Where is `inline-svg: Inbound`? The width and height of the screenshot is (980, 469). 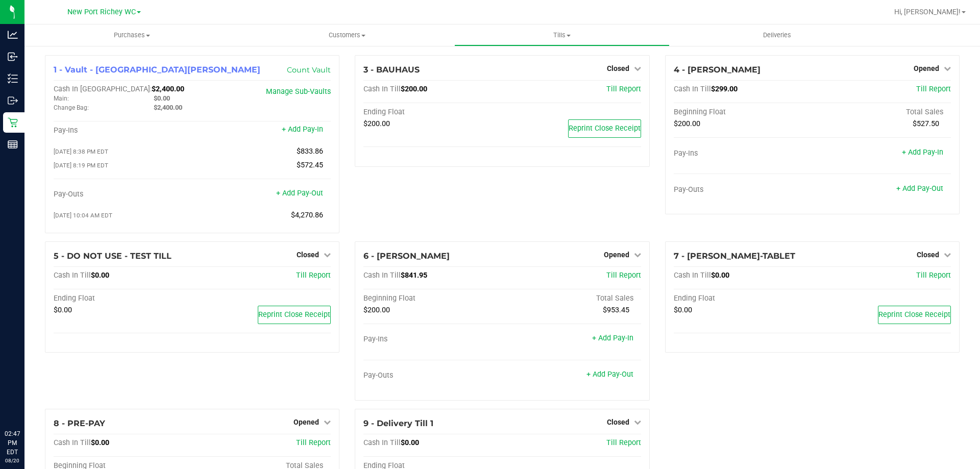 inline-svg: Inbound is located at coordinates (12, 57).